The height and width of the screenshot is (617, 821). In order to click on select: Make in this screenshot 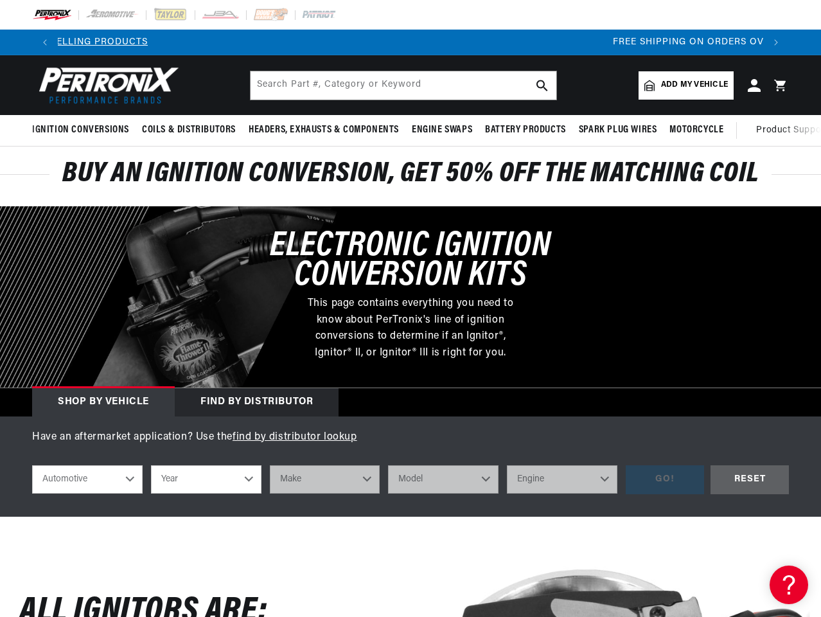, I will do `click(325, 479)`.